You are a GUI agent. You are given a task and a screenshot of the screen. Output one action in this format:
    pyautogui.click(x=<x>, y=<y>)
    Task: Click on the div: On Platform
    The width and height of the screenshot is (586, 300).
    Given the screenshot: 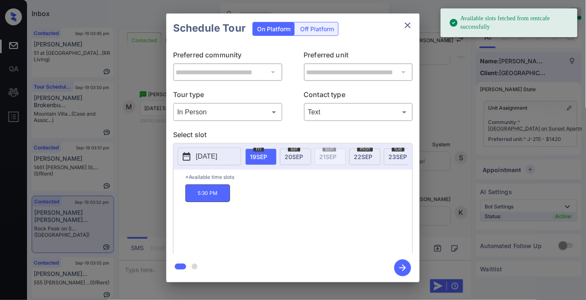 What is the action you would take?
    pyautogui.click(x=274, y=29)
    